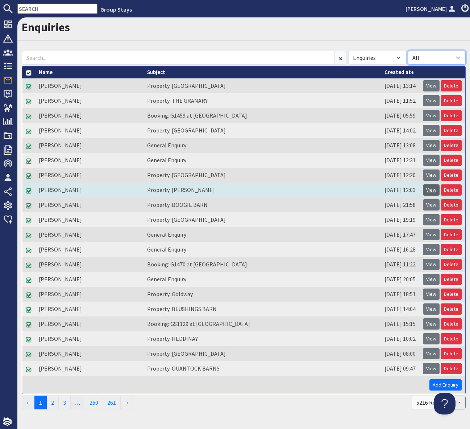 The image size is (470, 429). Describe the element at coordinates (400, 72) in the screenshot. I see `a: Created at` at that location.